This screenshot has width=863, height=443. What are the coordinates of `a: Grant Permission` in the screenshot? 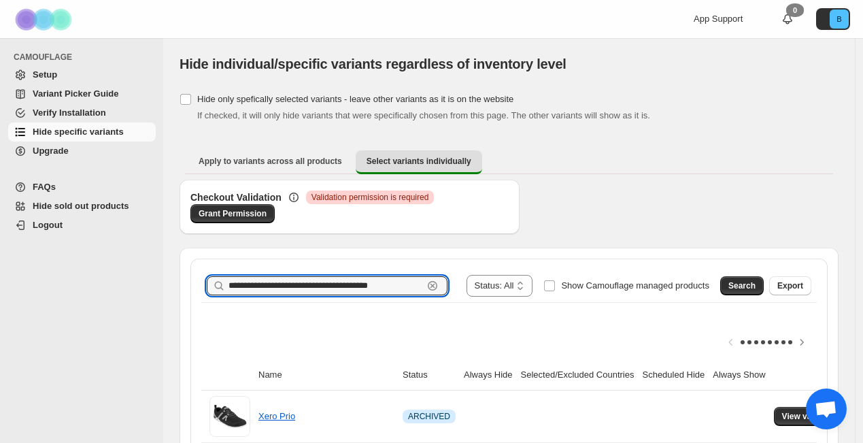 It's located at (233, 214).